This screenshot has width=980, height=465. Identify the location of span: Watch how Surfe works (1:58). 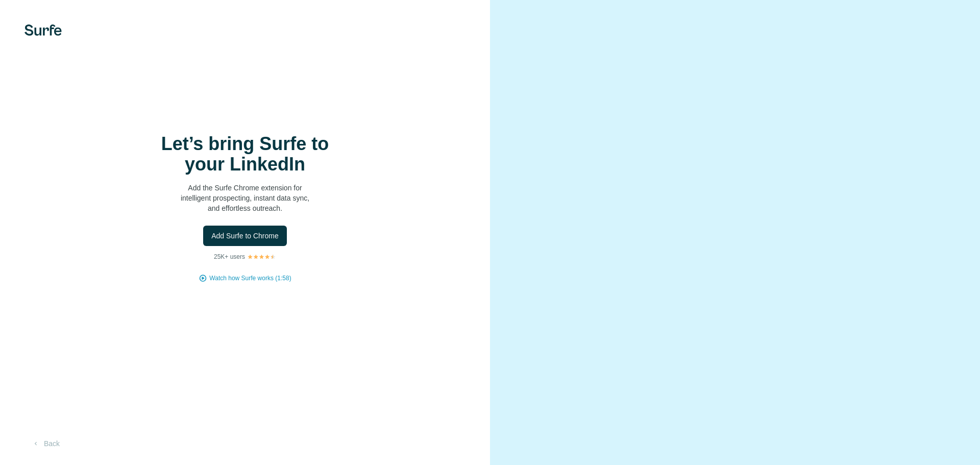
(250, 278).